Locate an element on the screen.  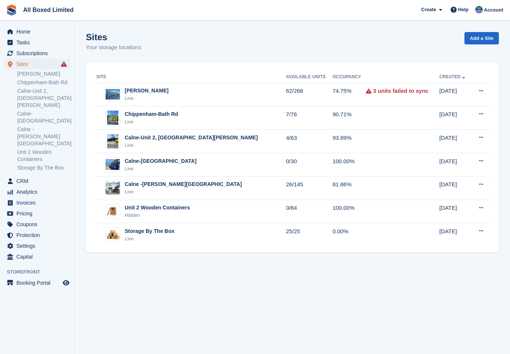
span: Tasks is located at coordinates (39, 43).